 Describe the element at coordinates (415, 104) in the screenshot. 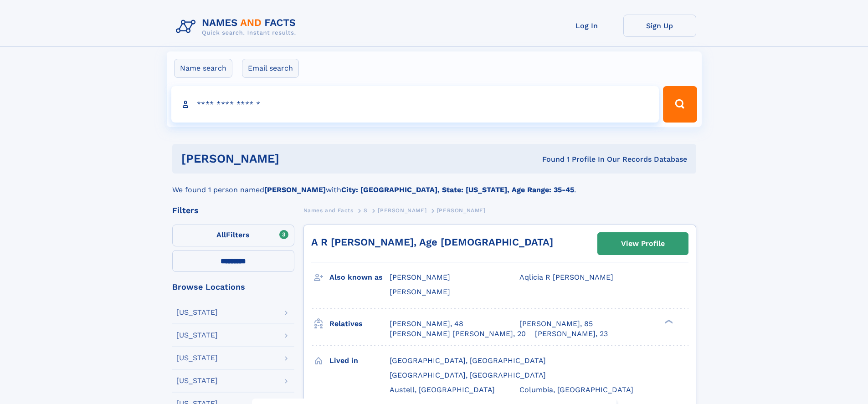

I see `input: search input` at that location.